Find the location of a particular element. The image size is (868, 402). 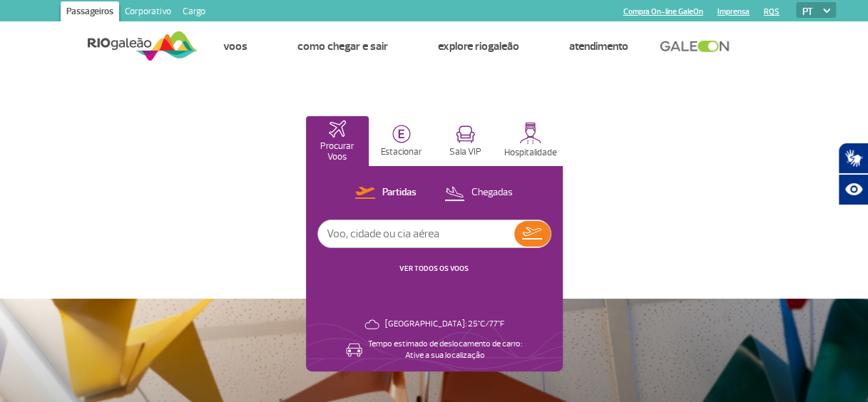

button: VER TODOS OS VOOS is located at coordinates (434, 269).